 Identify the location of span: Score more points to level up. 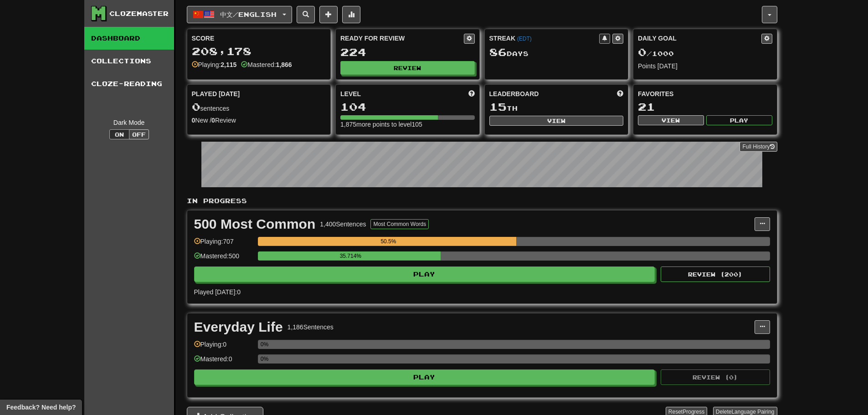
(471, 94).